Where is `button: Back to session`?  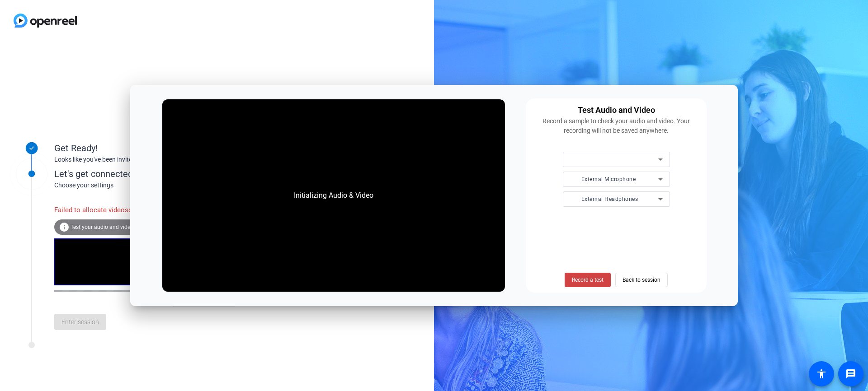
button: Back to session is located at coordinates (642, 280).